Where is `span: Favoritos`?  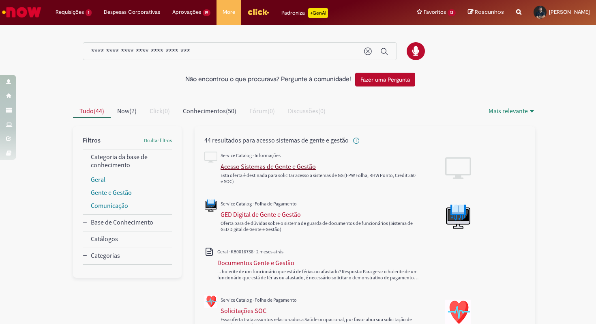
span: Favoritos is located at coordinates (435, 12).